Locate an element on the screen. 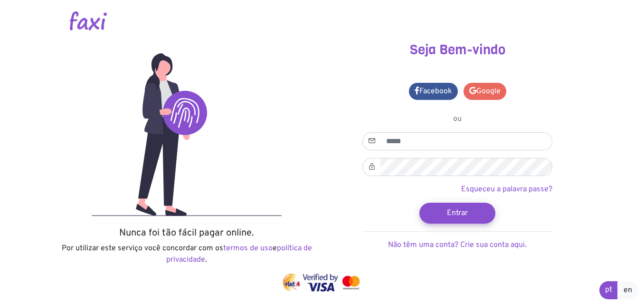 The image size is (644, 305). p: Por utilizar este serviço você concordar com os e . is located at coordinates (187, 254).